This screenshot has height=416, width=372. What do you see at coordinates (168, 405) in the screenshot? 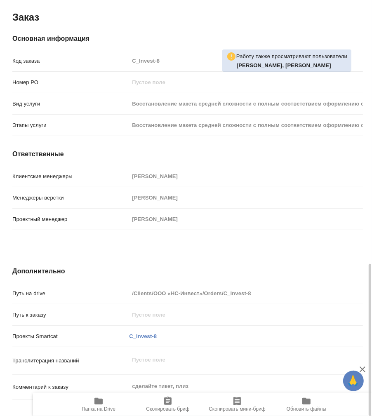
I see `button: Скопировать бриф` at bounding box center [168, 405].